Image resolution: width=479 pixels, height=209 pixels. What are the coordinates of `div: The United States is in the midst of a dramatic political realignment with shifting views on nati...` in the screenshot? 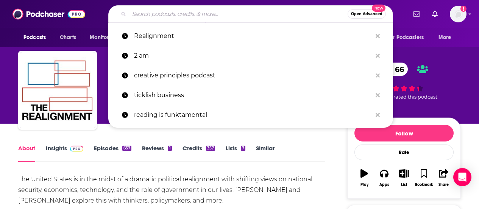 It's located at (172, 190).